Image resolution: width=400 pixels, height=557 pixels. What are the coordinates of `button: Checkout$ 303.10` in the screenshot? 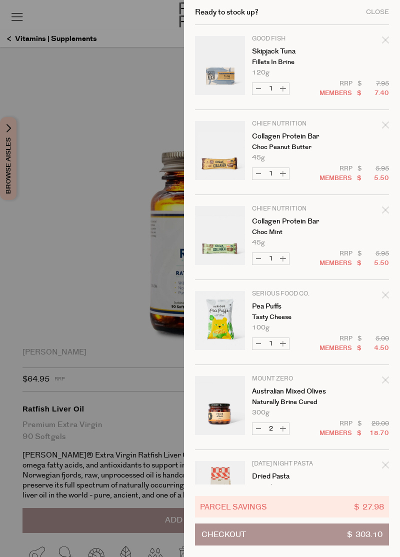 It's located at (292, 535).